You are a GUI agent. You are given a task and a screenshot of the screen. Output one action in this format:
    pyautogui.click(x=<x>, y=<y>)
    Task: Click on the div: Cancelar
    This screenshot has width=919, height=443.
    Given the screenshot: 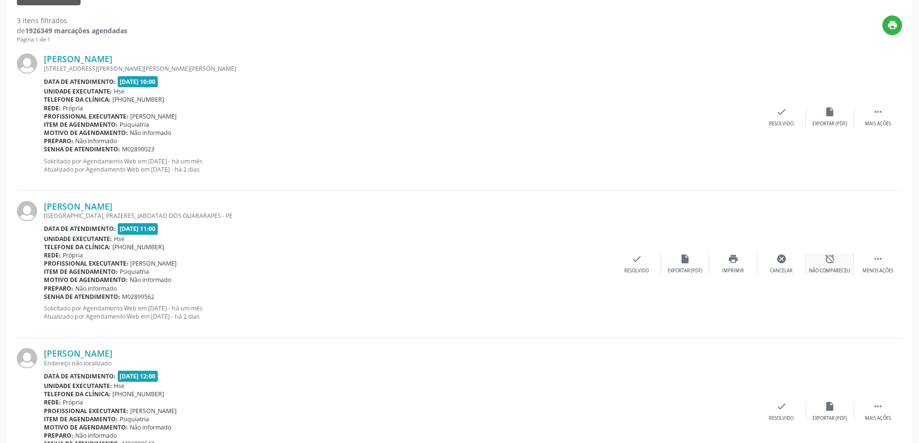 What is the action you would take?
    pyautogui.click(x=781, y=271)
    